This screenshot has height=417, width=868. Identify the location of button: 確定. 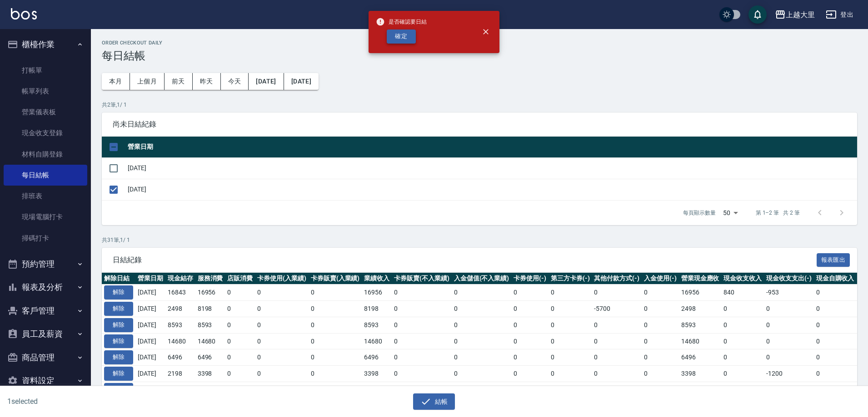
(401, 36).